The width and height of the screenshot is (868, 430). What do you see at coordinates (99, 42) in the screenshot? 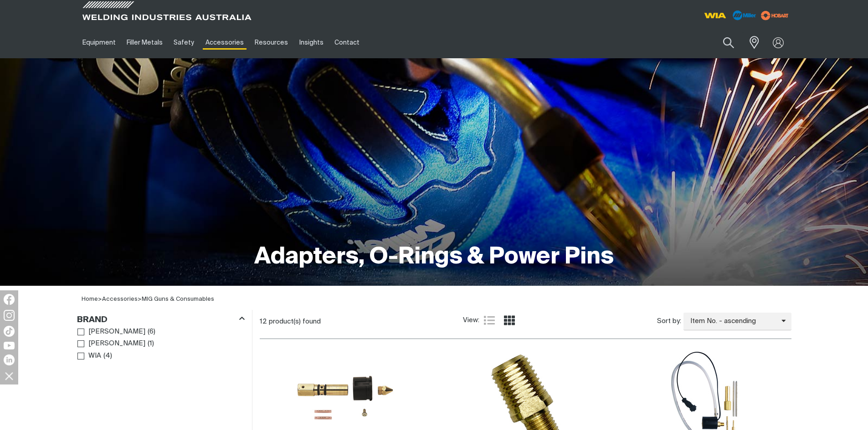
I see `a: Equipment` at bounding box center [99, 42].